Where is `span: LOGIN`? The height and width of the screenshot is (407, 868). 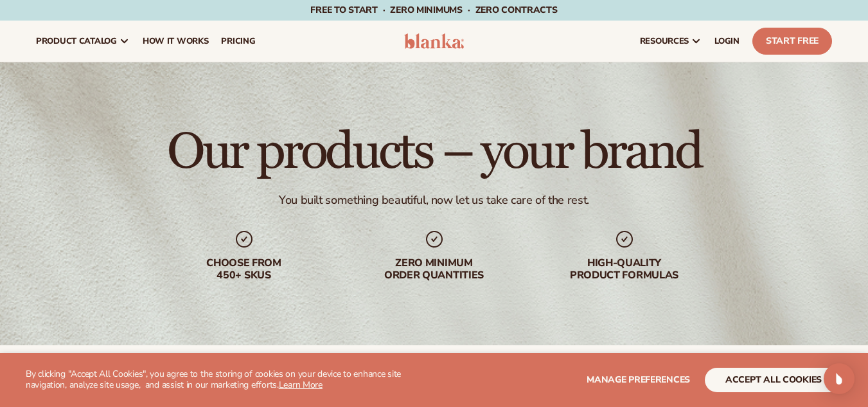
span: LOGIN is located at coordinates (727, 41).